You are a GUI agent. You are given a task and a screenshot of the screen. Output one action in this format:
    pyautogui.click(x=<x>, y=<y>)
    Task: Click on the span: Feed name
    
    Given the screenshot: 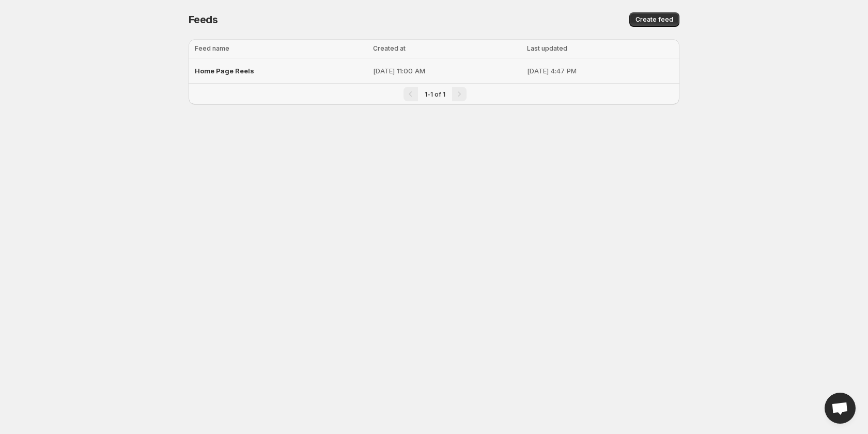 What is the action you would take?
    pyautogui.click(x=212, y=48)
    